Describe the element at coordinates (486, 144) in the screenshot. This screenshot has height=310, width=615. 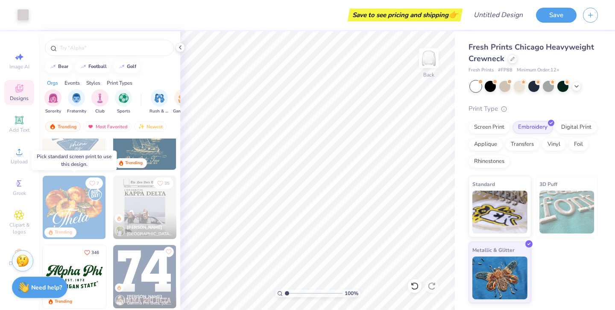
I see `div: Applique` at that location.